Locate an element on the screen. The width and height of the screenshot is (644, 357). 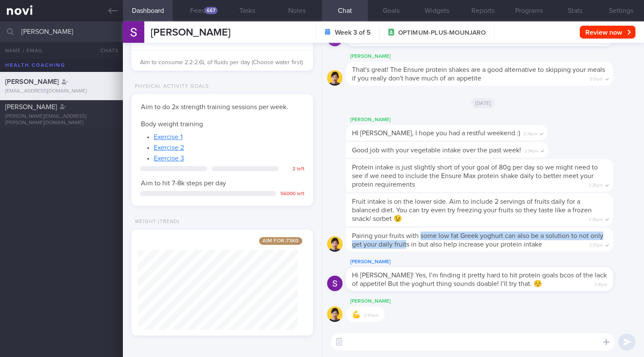
div: 56000 left is located at coordinates (293, 194).